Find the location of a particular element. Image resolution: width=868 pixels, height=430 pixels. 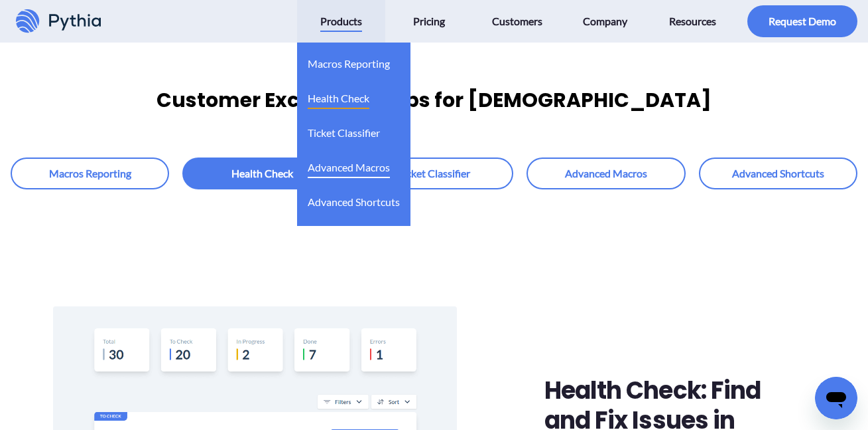

span: Products is located at coordinates (341, 21).